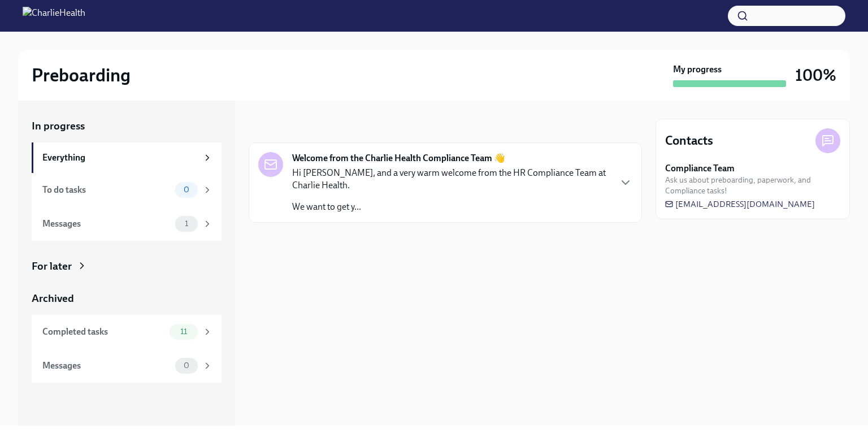  Describe the element at coordinates (126, 190) in the screenshot. I see `a: To do tasks0` at that location.